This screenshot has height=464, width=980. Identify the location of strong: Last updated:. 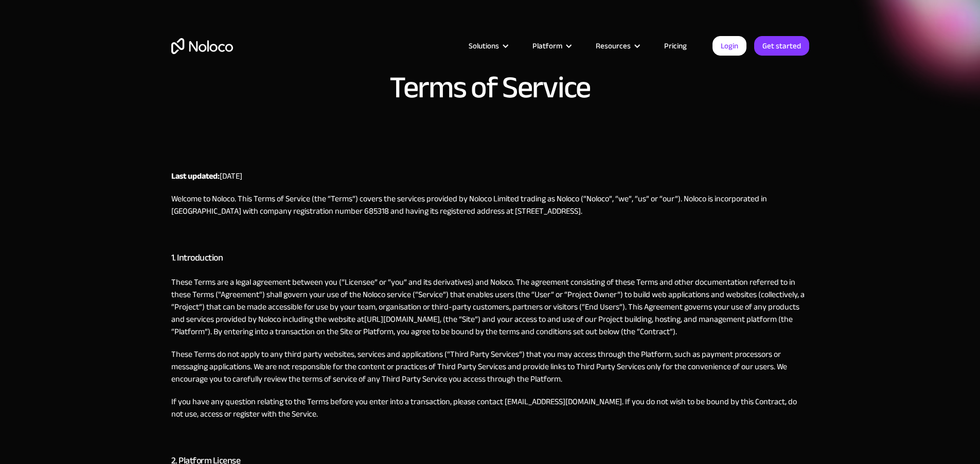
(196, 176).